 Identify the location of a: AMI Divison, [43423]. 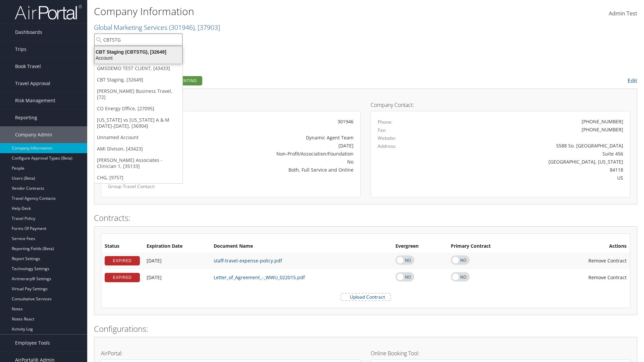
(138, 149).